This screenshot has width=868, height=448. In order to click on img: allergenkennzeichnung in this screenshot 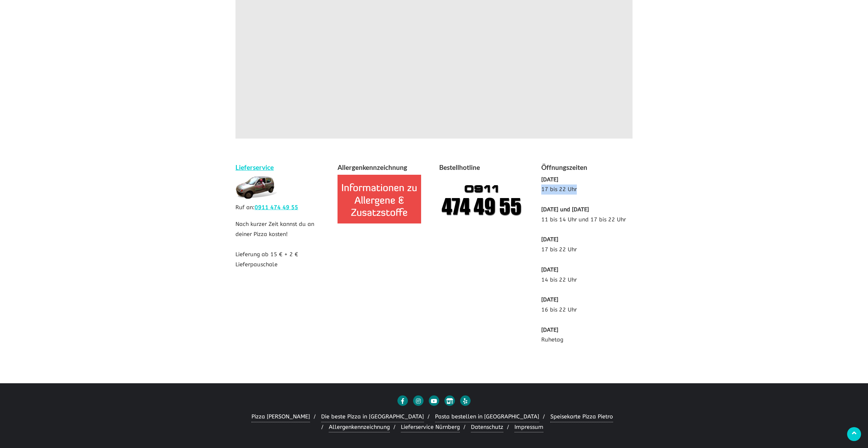, I will do `click(379, 199)`.